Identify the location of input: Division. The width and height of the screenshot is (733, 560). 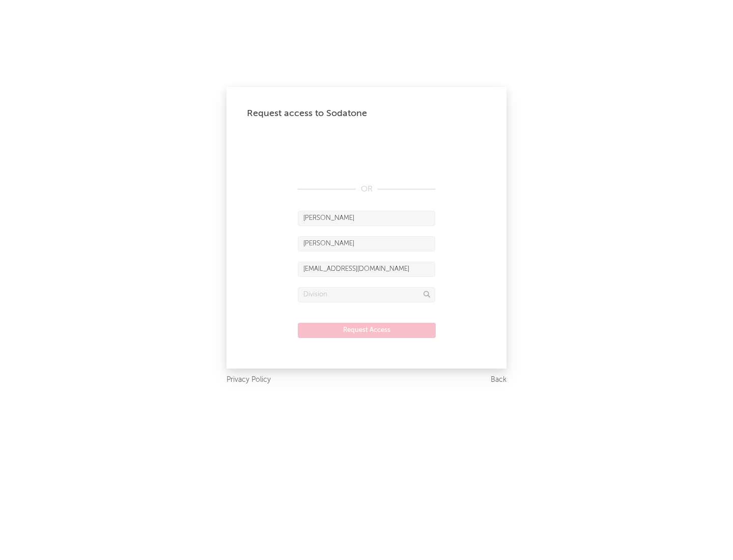
(366, 295).